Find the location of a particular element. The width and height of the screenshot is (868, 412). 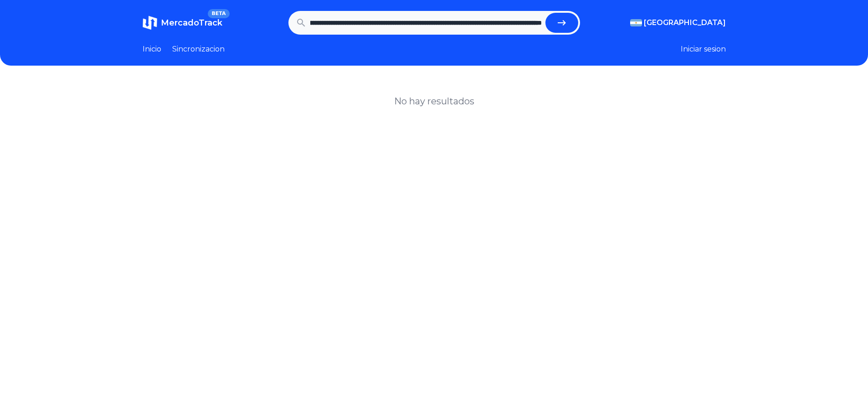

a: Inicio is located at coordinates (152, 49).